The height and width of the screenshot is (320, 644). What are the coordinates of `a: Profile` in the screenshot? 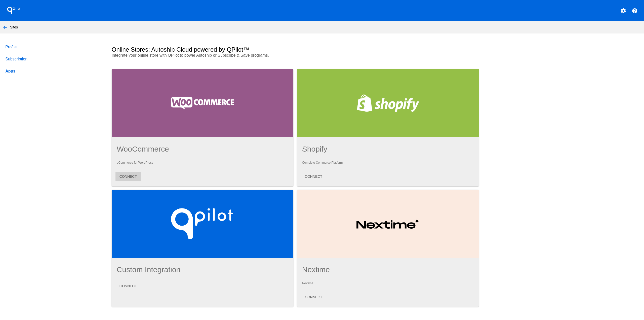 It's located at (54, 47).